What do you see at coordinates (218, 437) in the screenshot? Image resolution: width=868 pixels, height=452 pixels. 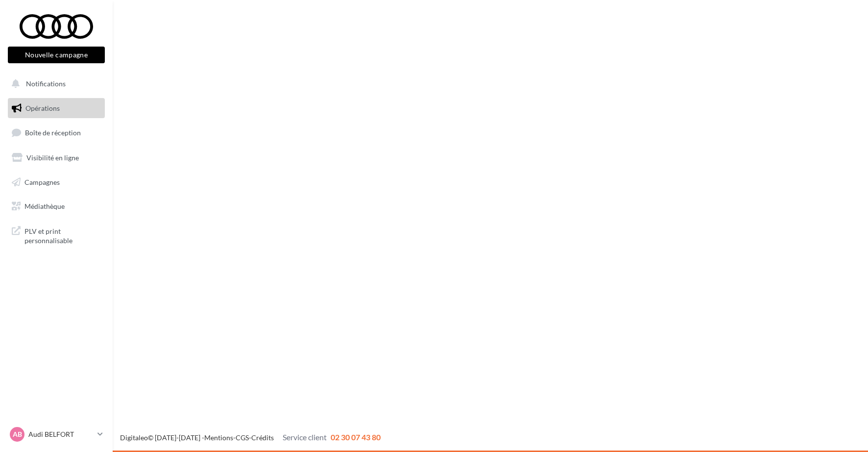 I see `a: Mentions` at bounding box center [218, 437].